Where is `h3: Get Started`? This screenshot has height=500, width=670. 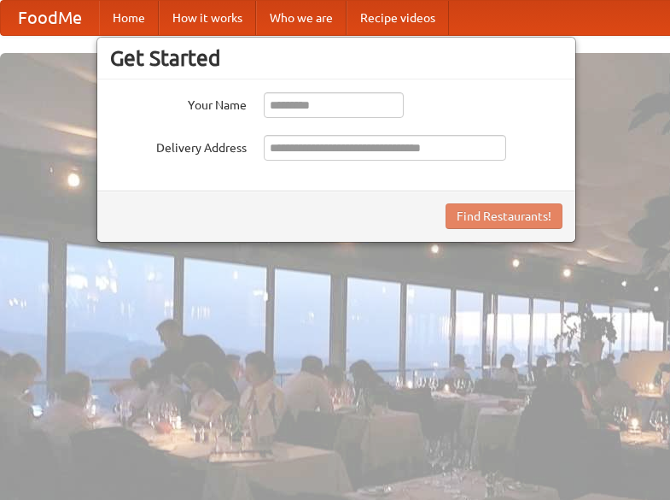
h3: Get Started is located at coordinates (336, 58).